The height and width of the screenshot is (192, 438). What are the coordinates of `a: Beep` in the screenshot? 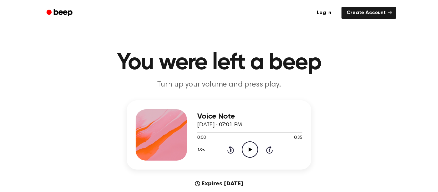 It's located at (60, 13).